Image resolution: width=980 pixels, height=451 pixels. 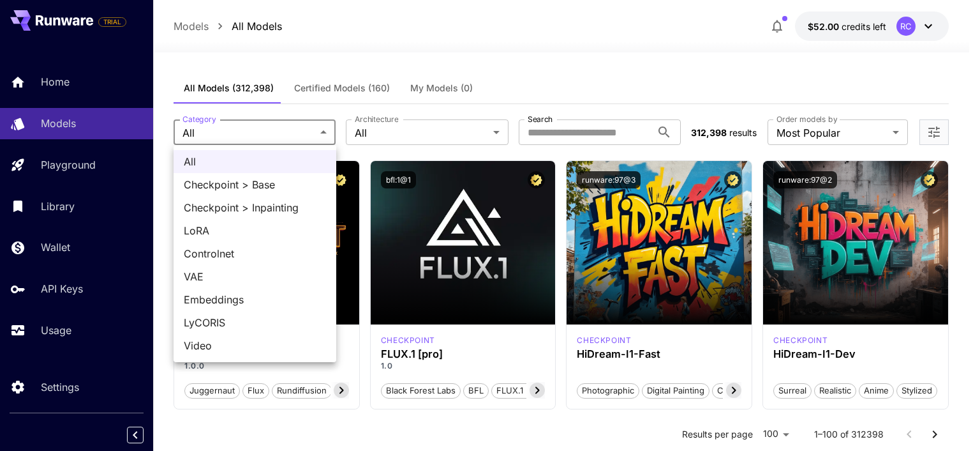 What do you see at coordinates (255, 208) in the screenshot?
I see `span: Checkpoint > Inpainting` at bounding box center [255, 208].